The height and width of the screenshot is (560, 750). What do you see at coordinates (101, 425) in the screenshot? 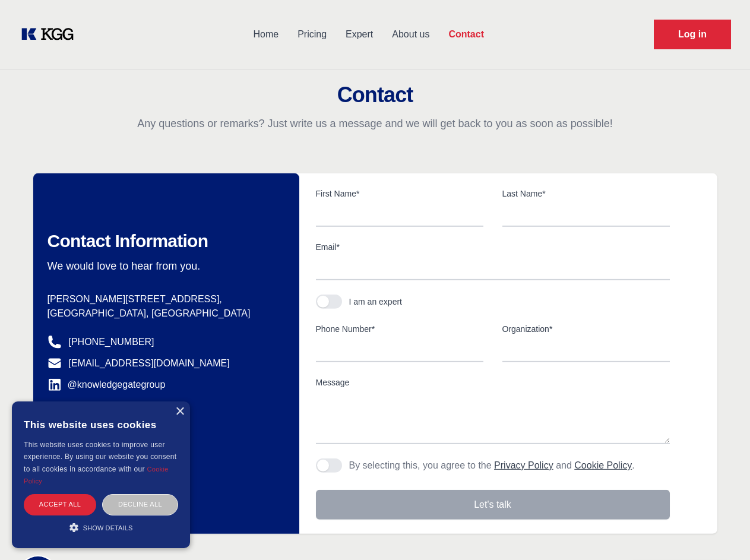
I see `div: This website uses cookies` at bounding box center [101, 425].